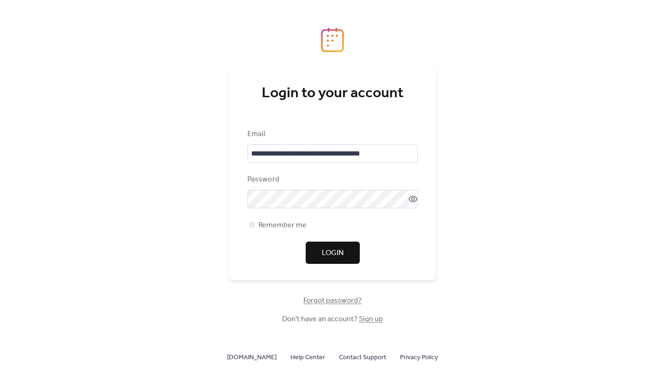 This screenshot has height=374, width=665. I want to click on span: Forgot password?, so click(332, 301).